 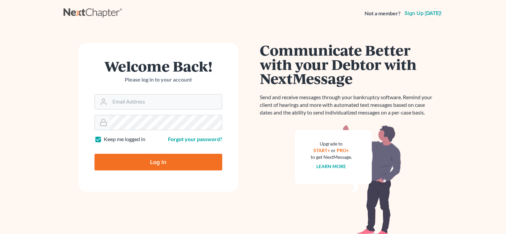 What do you see at coordinates (348, 64) in the screenshot?
I see `h1: Communicate Better with your Debtor with NextMessage` at bounding box center [348, 64].